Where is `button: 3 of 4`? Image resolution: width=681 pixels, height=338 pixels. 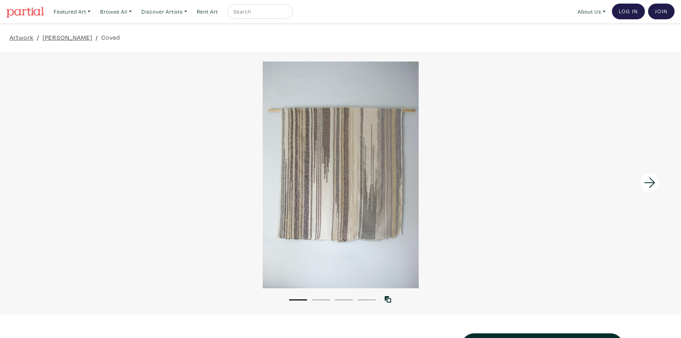 button: 3 of 4 is located at coordinates (344, 300).